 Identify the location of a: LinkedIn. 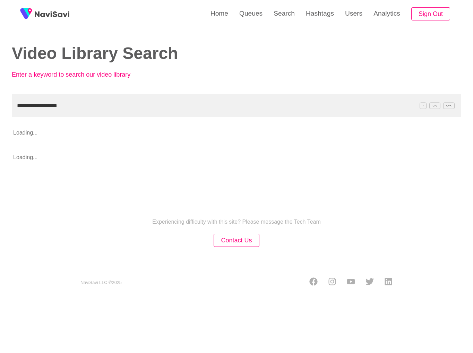
(388, 282).